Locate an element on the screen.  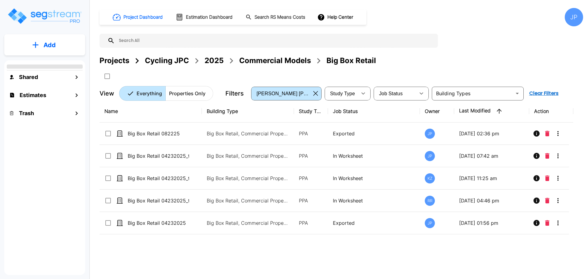
h1: Project Dashboard is located at coordinates (143, 17).